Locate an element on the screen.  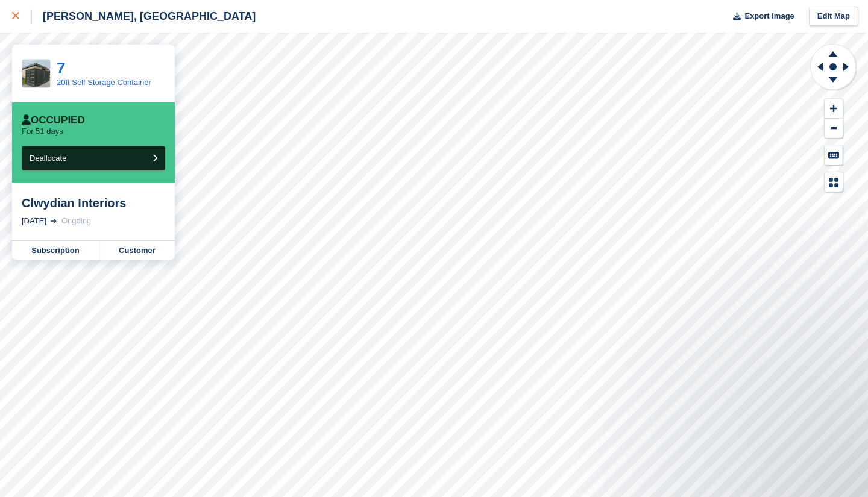
span: Export Image is located at coordinates (769, 16).